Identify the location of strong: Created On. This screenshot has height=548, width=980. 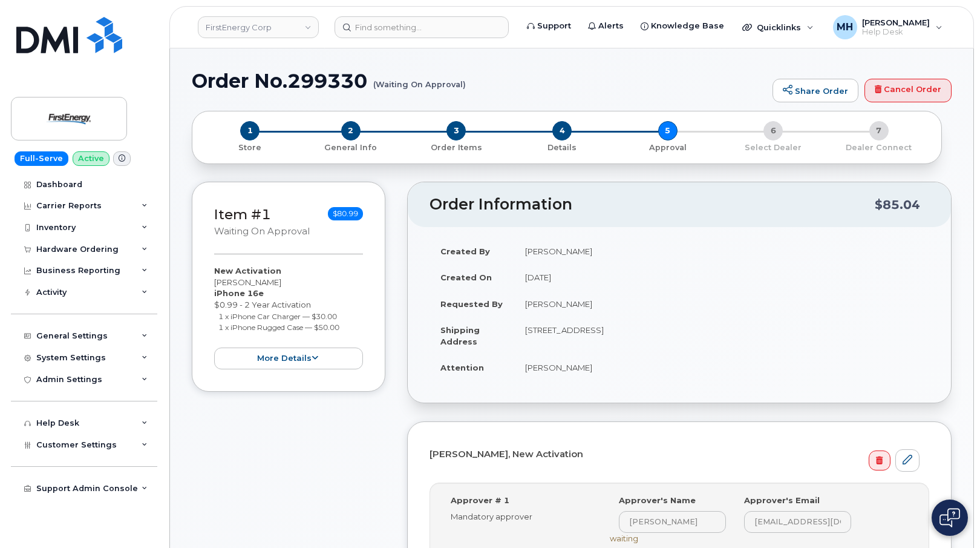
(466, 277).